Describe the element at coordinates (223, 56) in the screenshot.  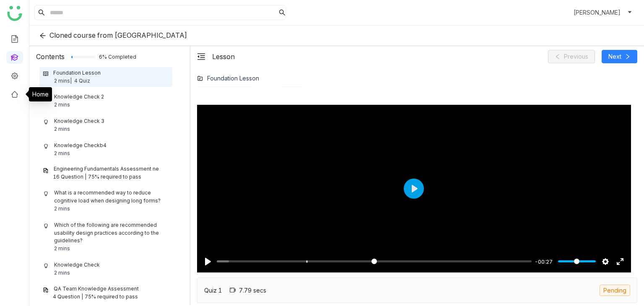
I see `div: Lesson` at that location.